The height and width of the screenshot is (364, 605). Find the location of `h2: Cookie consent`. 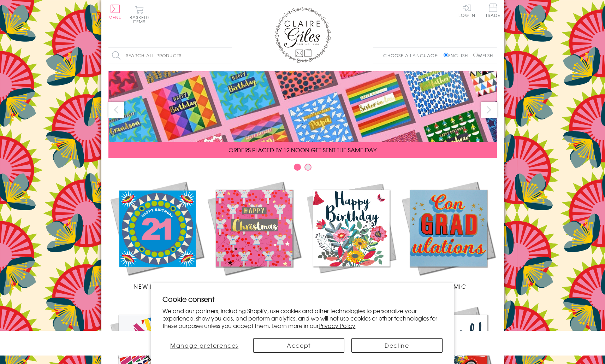

h2: Cookie consent is located at coordinates (302, 298).